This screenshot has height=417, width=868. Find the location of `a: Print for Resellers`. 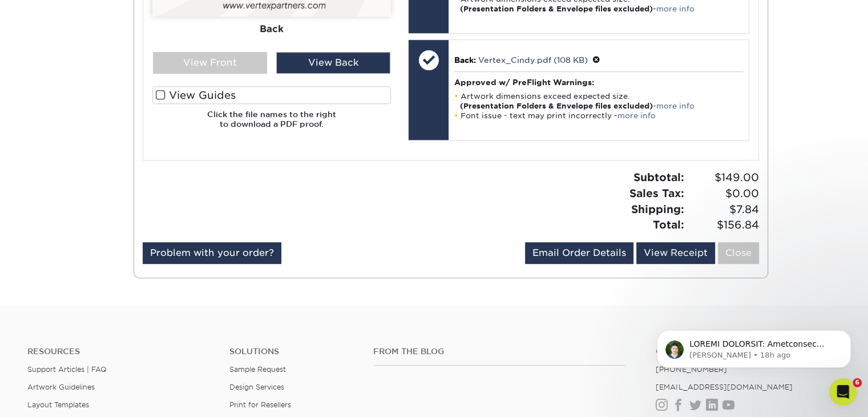

a: Print for Resellers is located at coordinates (260, 405).